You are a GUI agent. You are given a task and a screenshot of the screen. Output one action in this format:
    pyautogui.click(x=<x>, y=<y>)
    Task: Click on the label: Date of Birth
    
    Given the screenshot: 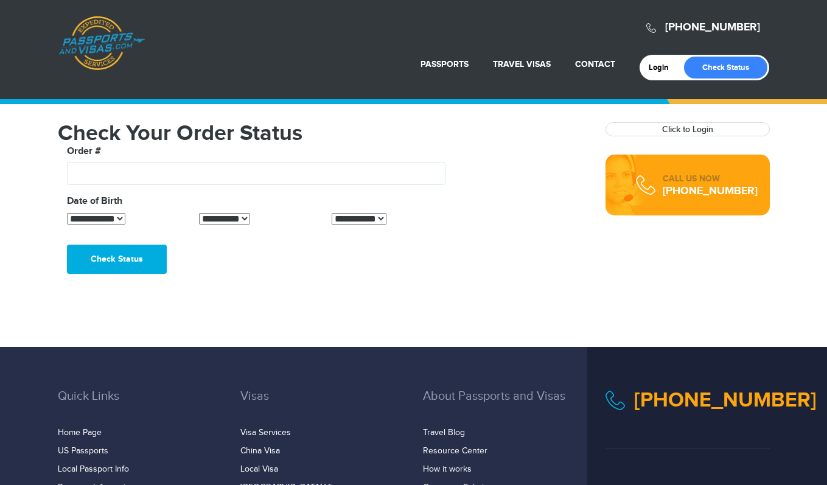 What is the action you would take?
    pyautogui.click(x=94, y=201)
    